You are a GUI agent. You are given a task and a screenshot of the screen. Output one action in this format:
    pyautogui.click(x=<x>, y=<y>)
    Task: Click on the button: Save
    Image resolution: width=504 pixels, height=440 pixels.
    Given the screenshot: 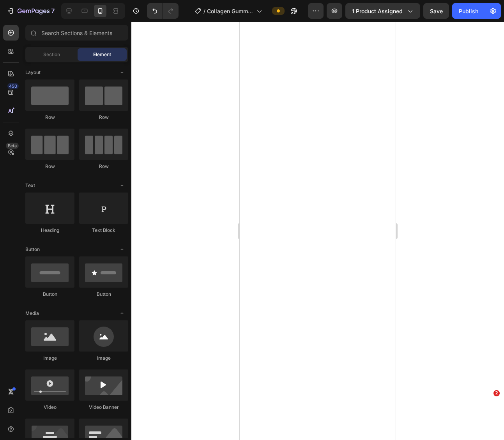 What is the action you would take?
    pyautogui.click(x=436, y=11)
    